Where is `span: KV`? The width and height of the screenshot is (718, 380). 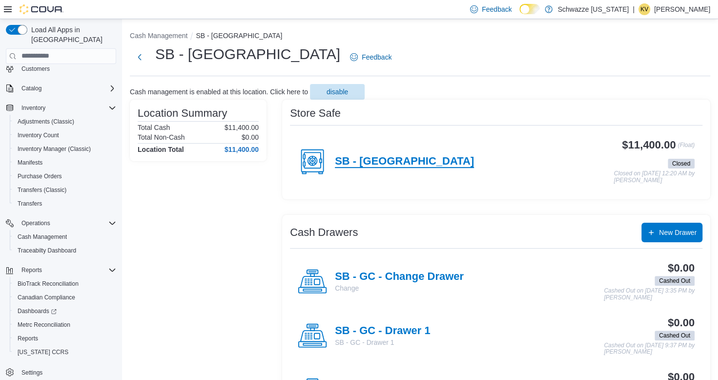 span: KV is located at coordinates (644, 9).